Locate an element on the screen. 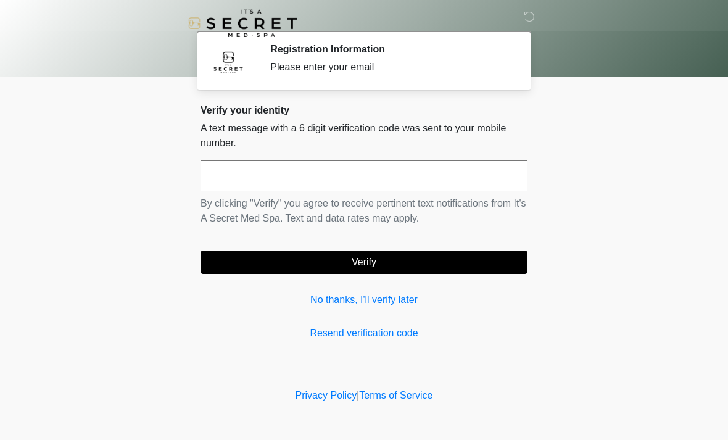  a: Terms of Service is located at coordinates (396, 395).